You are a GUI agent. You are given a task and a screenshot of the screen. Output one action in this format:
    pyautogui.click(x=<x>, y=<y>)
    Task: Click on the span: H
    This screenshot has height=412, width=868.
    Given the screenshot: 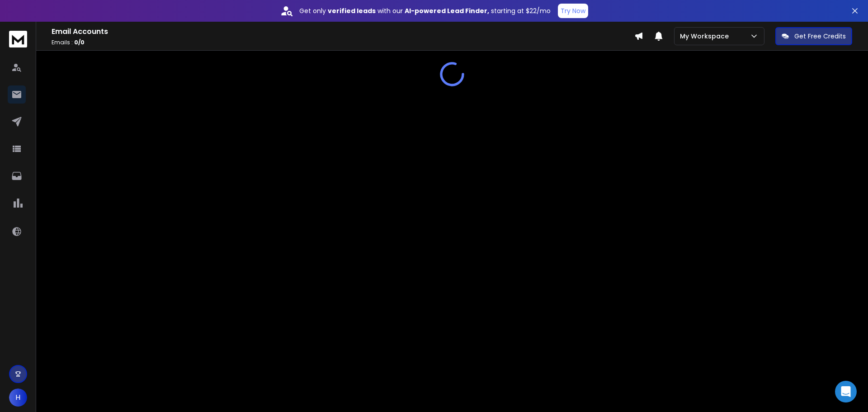 What is the action you would take?
    pyautogui.click(x=18, y=397)
    